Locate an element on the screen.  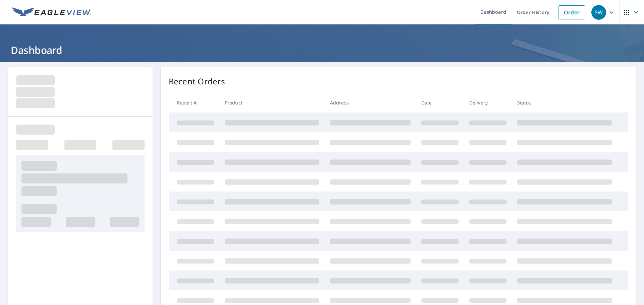
th: Report # is located at coordinates (194, 102).